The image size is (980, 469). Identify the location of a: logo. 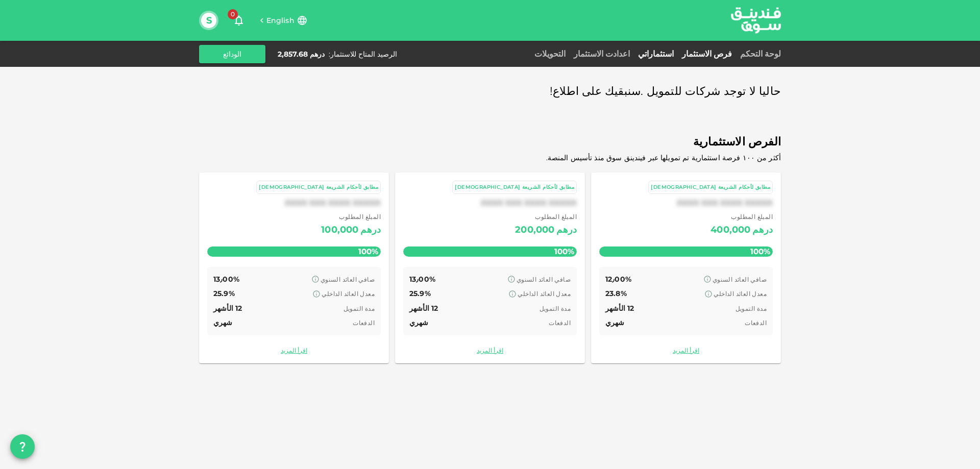
(756, 20).